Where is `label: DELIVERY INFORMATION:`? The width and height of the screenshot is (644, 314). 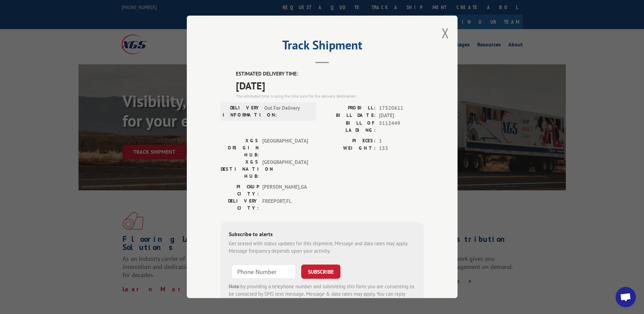 label: DELIVERY INFORMATION: is located at coordinates (242, 111).